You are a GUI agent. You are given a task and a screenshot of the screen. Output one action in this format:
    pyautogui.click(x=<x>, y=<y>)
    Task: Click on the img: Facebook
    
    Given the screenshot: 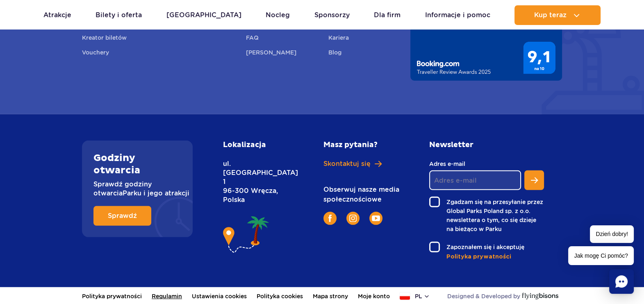 What is the action you would take?
    pyautogui.click(x=330, y=218)
    